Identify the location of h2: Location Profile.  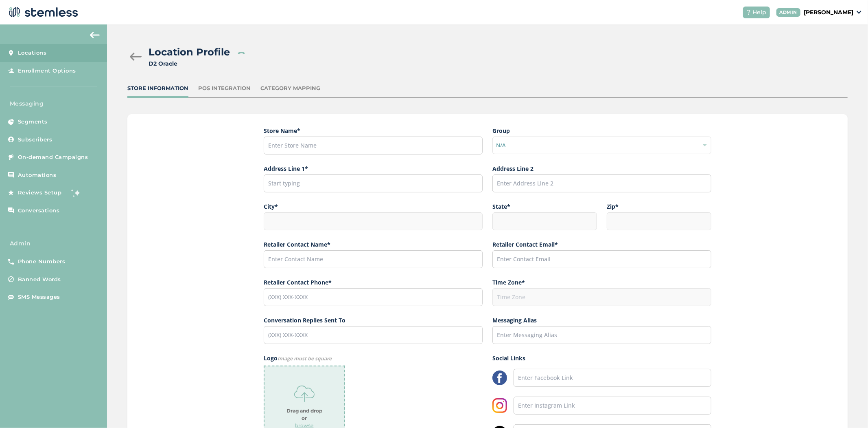
(189, 52).